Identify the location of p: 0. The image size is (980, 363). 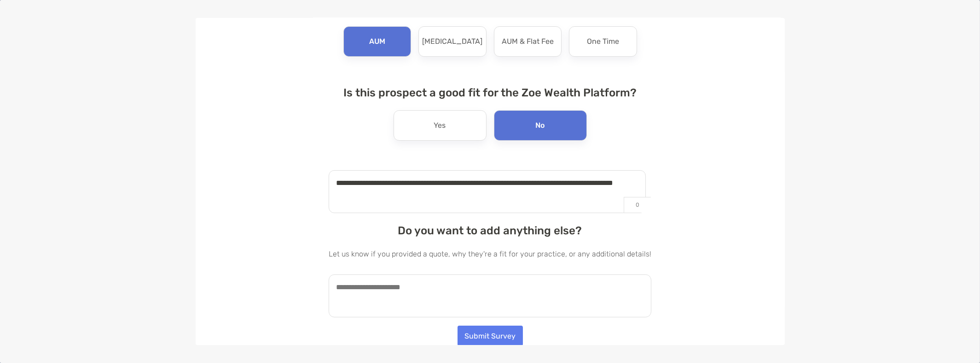
(637, 204).